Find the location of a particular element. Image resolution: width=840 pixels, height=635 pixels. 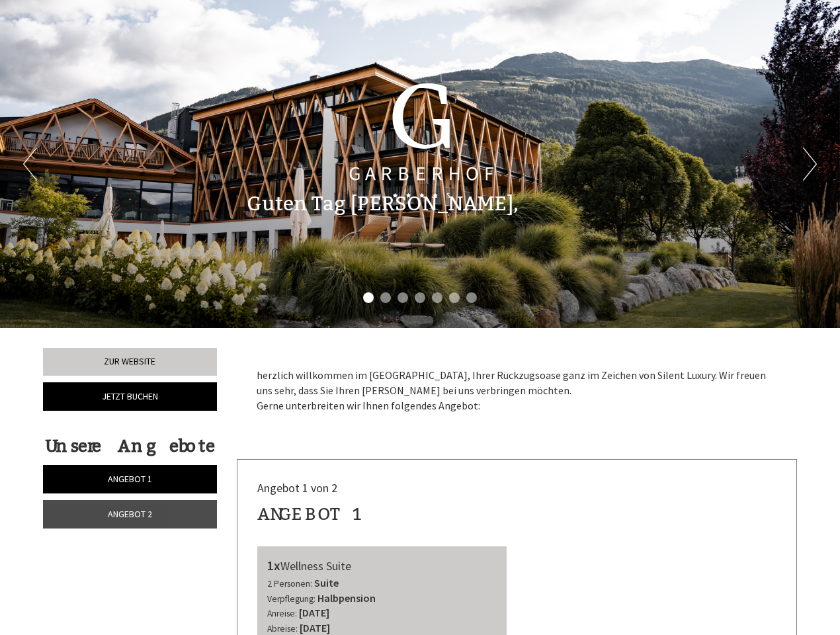

span: Angebot 1 von 2 is located at coordinates (297, 488).